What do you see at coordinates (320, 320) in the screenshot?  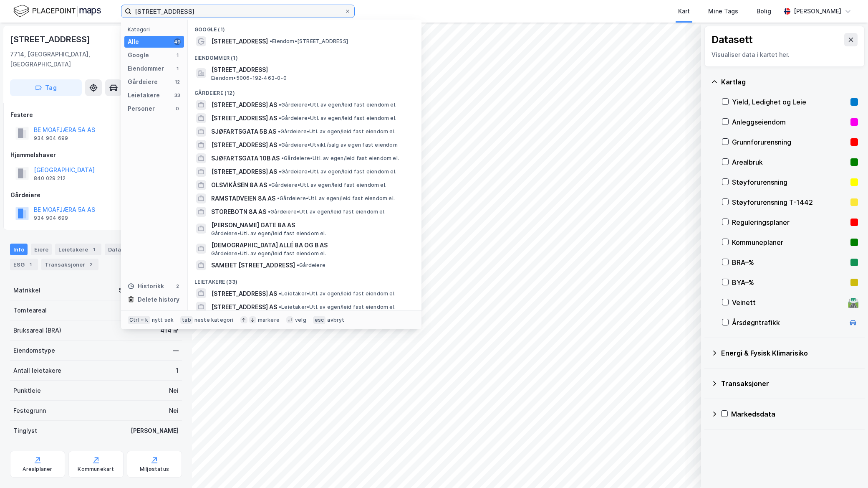 I see `div: esc` at bounding box center [320, 320].